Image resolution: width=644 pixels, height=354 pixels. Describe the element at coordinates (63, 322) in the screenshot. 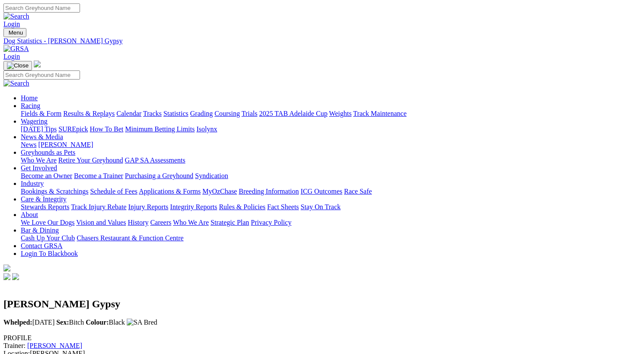

I see `b: Sex:` at that location.